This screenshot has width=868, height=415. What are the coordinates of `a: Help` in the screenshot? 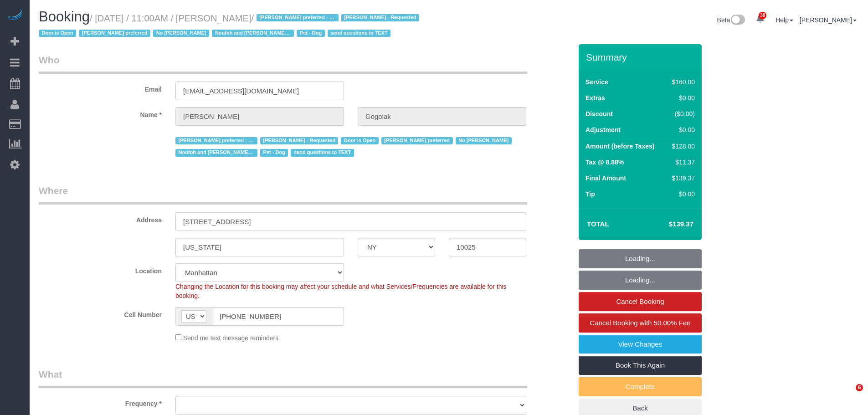 It's located at (784, 20).